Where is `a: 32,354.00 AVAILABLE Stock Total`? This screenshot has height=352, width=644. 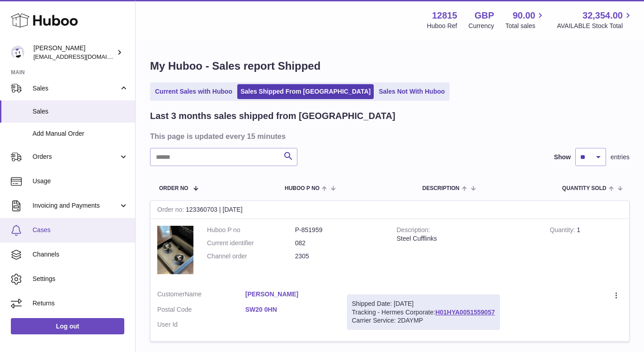
a: 32,354.00 AVAILABLE Stock Total is located at coordinates (595, 20).